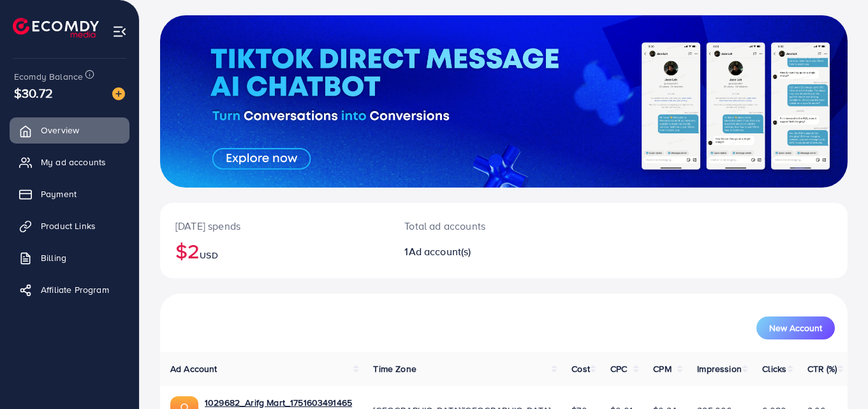 The height and width of the screenshot is (409, 868). Describe the element at coordinates (70, 130) in the screenshot. I see `a: Overview` at that location.